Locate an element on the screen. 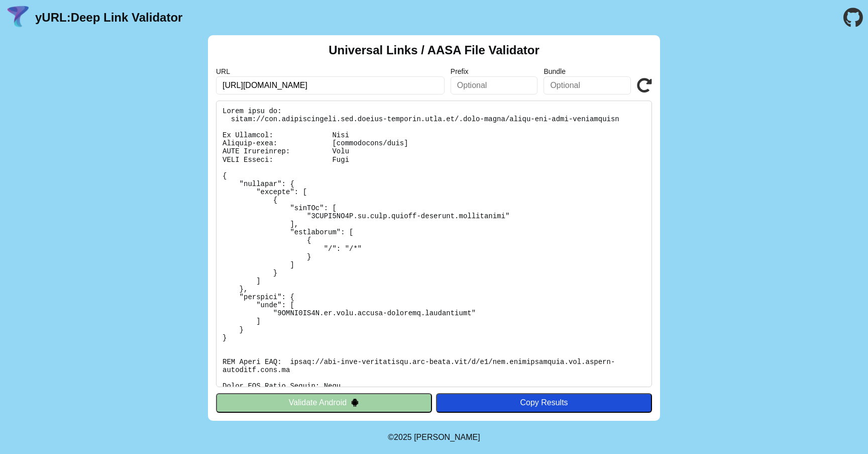  img: droidIcon.svg is located at coordinates (355, 402).